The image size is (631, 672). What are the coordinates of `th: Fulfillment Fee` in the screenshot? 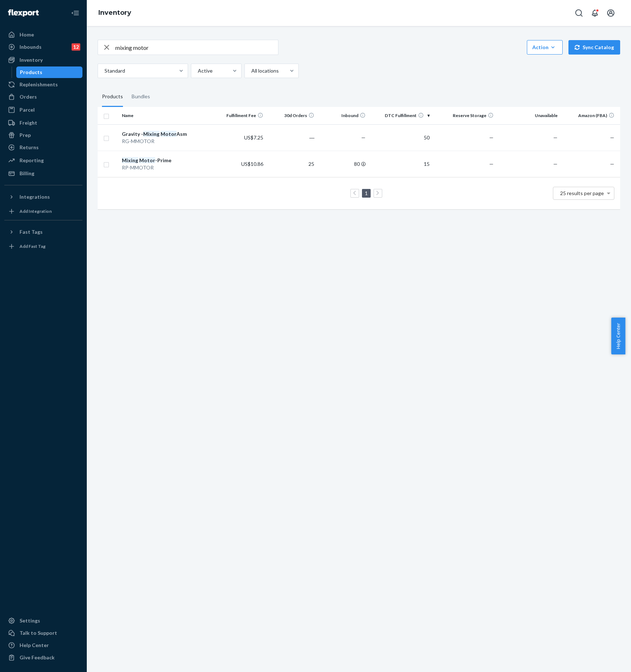 It's located at (240, 116).